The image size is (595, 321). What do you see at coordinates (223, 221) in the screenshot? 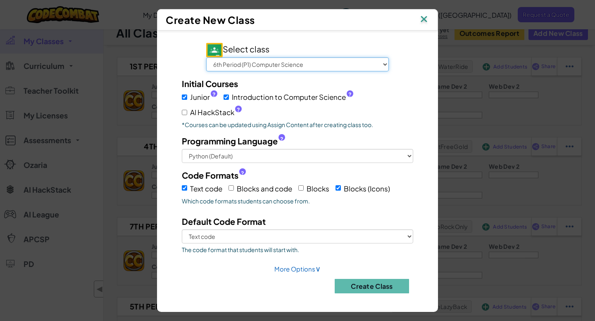
I see `span: Default Code Format` at bounding box center [223, 221].